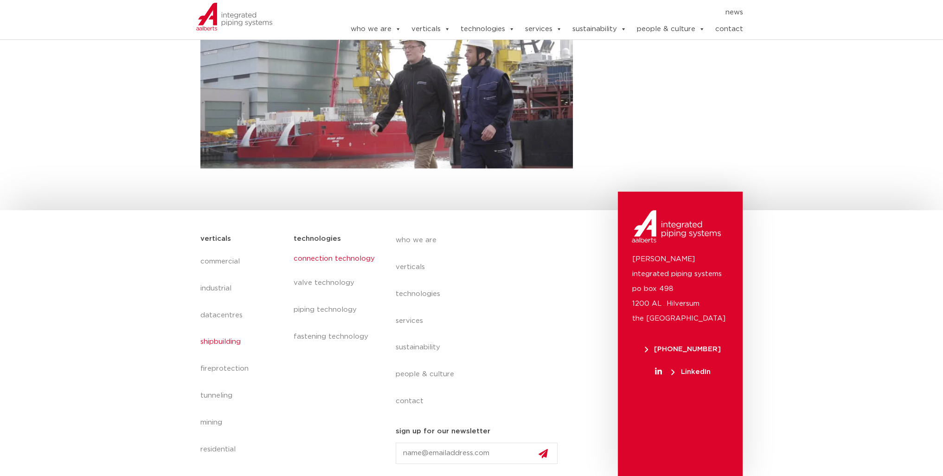 This screenshot has height=476, width=943. What do you see at coordinates (317, 239) in the screenshot?
I see `h5: technologies` at bounding box center [317, 239].